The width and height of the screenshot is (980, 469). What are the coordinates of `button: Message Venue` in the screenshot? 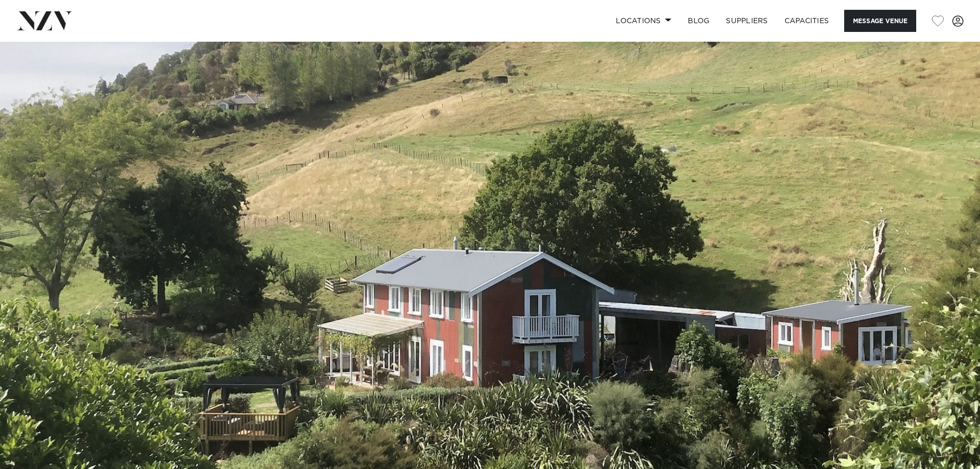 It's located at (880, 21).